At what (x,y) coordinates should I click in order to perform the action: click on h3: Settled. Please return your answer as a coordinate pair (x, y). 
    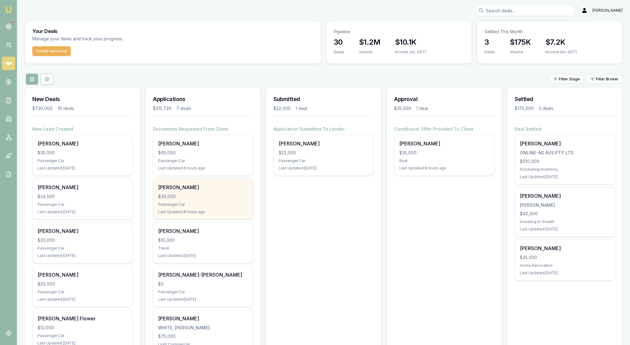
    Looking at the image, I should click on (565, 99).